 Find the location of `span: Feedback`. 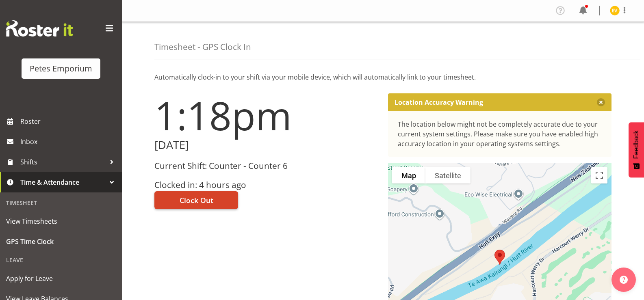

span: Feedback is located at coordinates (636, 144).